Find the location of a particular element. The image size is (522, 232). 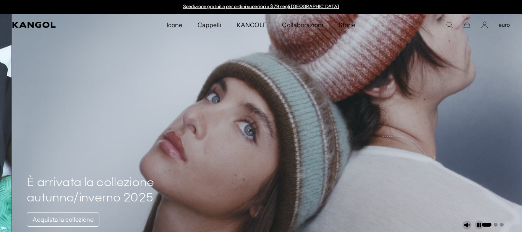

div: Annuncio is located at coordinates (261, 7).